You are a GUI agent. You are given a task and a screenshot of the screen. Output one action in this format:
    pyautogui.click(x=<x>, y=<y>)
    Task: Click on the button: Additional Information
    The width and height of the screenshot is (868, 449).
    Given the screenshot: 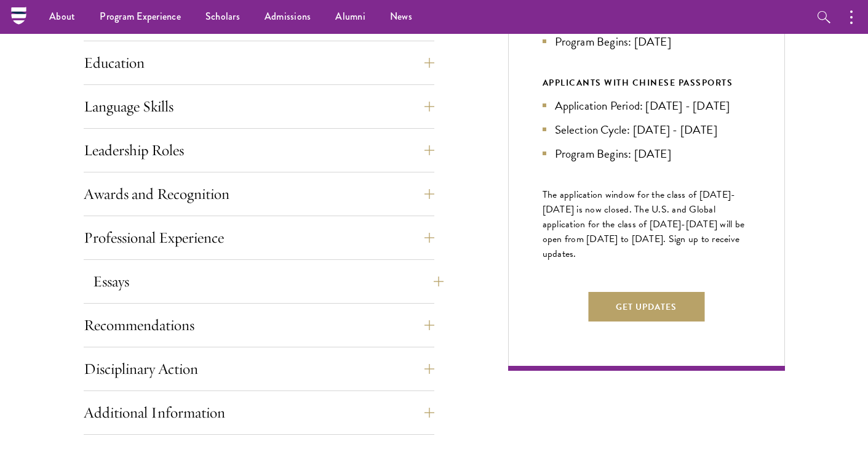 What is the action you would take?
    pyautogui.click(x=259, y=413)
    